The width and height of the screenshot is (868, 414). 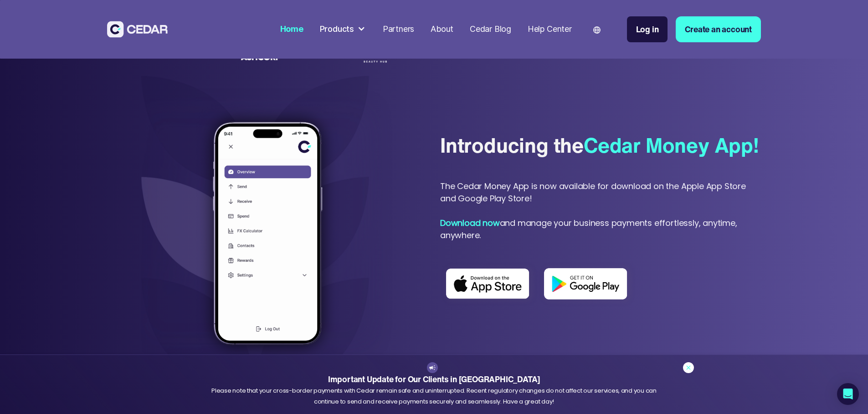 What do you see at coordinates (587, 285) in the screenshot?
I see `img: Play store logo` at bounding box center [587, 285].